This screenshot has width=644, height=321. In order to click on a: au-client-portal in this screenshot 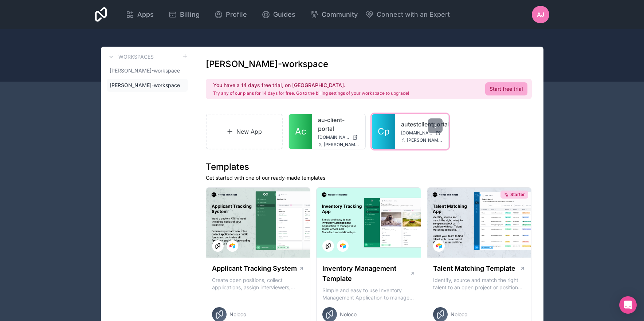, I will do `click(339, 124)`.